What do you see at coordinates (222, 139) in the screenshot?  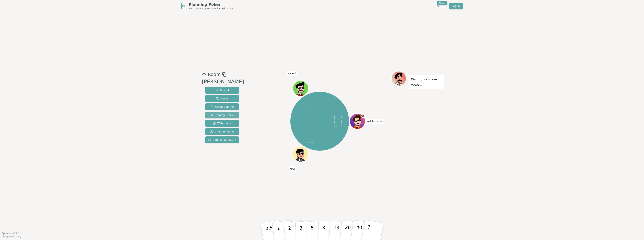 I see `button: Request a feature` at bounding box center [222, 139].